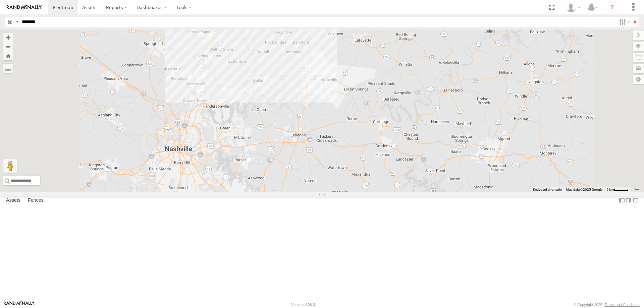  What do you see at coordinates (624, 22) in the screenshot?
I see `label: Search Filter Options` at bounding box center [624, 22].